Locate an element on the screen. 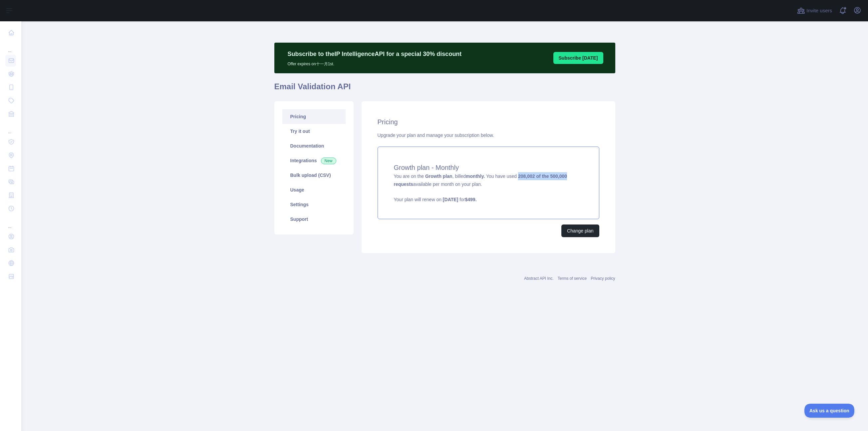 Image resolution: width=868 pixels, height=431 pixels. a: Documentation is located at coordinates (314, 146).